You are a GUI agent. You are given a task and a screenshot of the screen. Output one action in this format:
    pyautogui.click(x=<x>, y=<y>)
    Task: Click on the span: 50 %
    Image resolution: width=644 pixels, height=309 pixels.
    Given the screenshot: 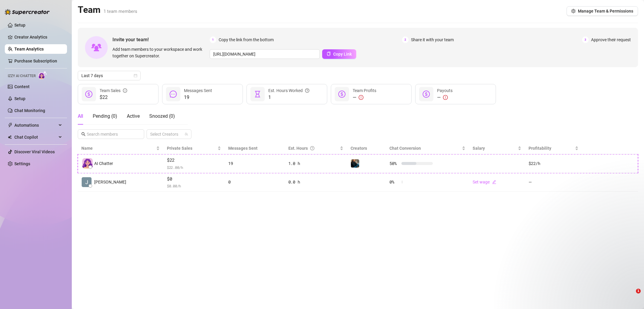 What is the action you would take?
    pyautogui.click(x=394, y=164)
    